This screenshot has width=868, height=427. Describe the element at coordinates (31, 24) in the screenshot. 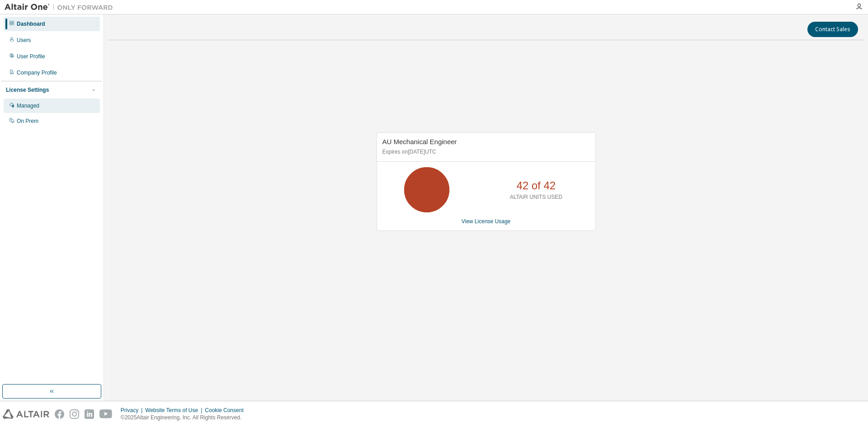

I see `div: Dashboard` at that location.